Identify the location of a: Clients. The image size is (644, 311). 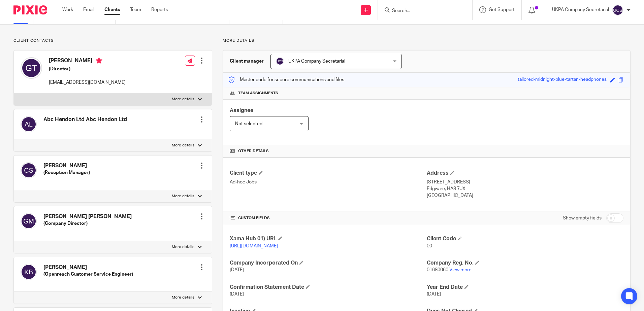
(112, 10).